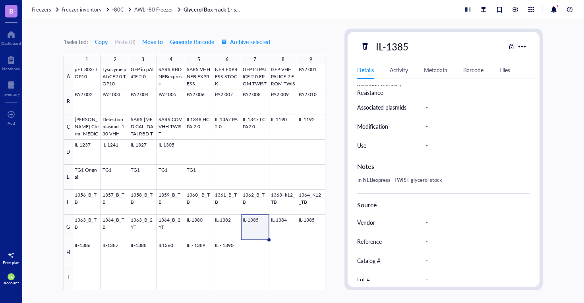  Describe the element at coordinates (68, 253) in the screenshot. I see `div: H` at that location.